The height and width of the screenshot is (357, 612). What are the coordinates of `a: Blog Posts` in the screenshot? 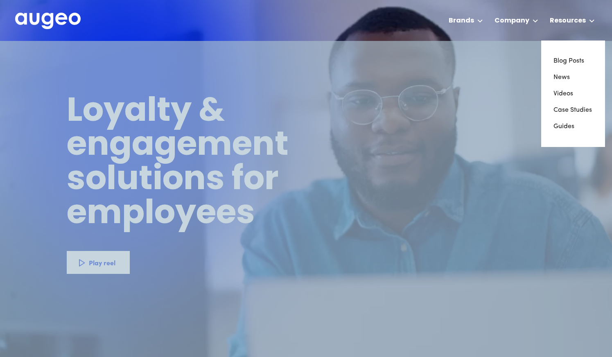 It's located at (573, 61).